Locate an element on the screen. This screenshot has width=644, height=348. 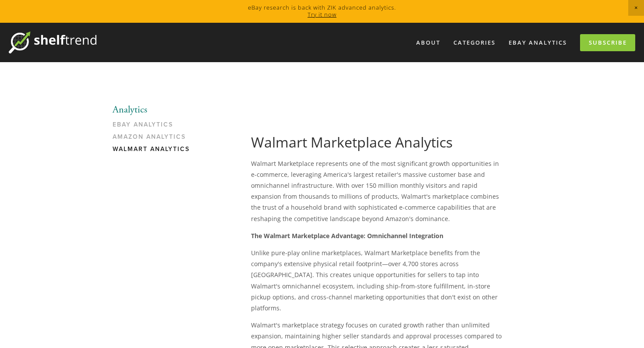
strong: The Walmart Marketplace Advantage: Omnichannel Integration is located at coordinates (347, 236).